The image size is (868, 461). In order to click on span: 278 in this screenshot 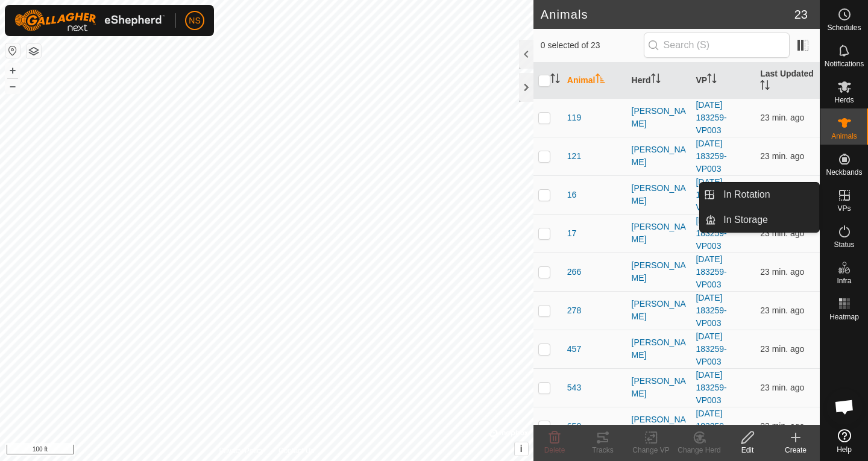, I will do `click(574, 311)`.